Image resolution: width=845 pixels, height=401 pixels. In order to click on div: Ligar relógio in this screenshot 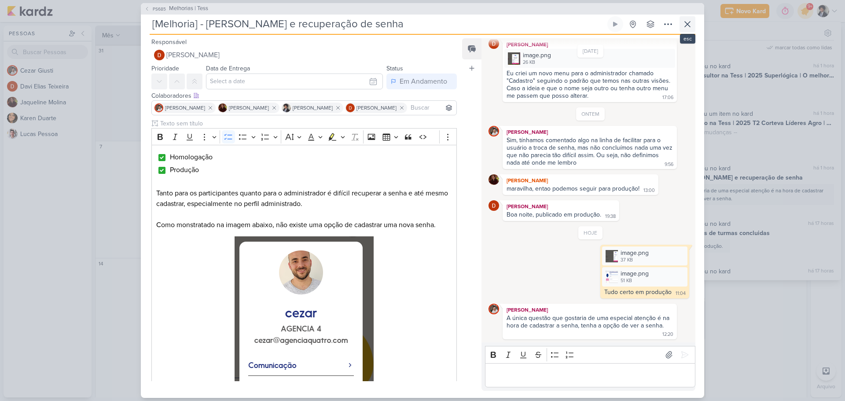, I will do `click(615, 24)`.